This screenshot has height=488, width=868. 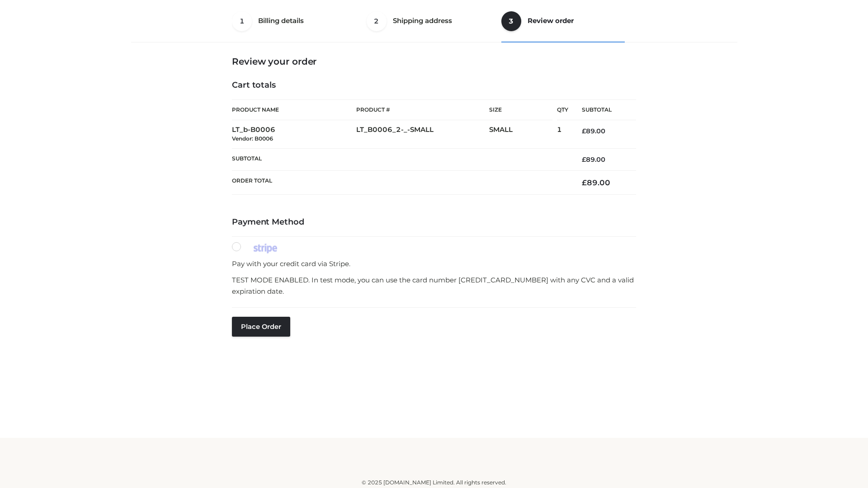 What do you see at coordinates (523, 134) in the screenshot?
I see `td: SMALL` at bounding box center [523, 134].